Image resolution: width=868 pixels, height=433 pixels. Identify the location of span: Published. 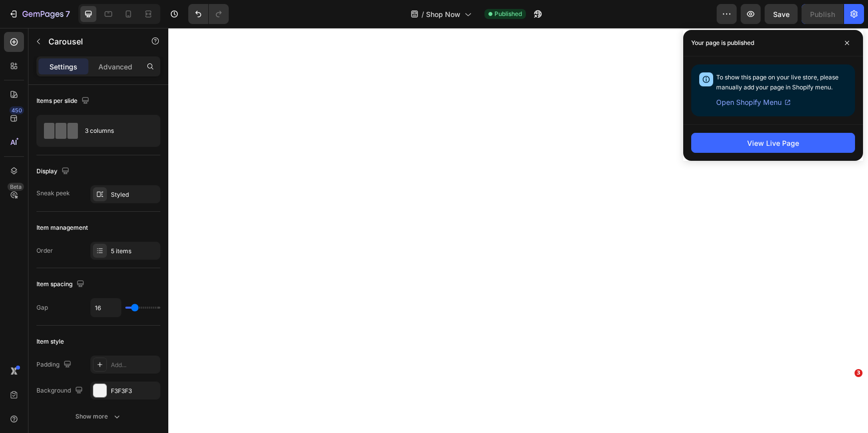
(508, 14).